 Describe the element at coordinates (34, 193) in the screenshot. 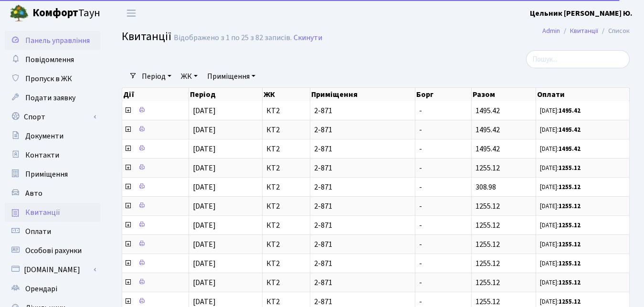

I see `span: Авто` at that location.